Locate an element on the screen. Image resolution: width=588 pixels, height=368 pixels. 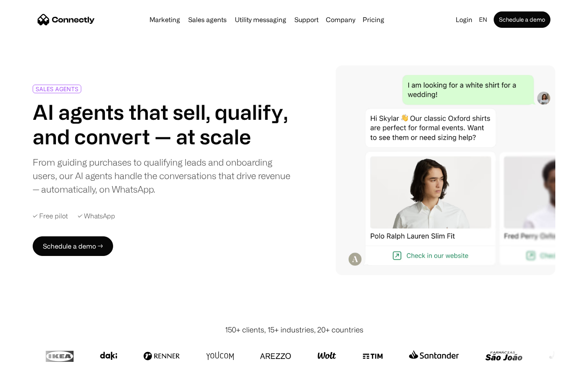
div: Company is located at coordinates (341, 20).